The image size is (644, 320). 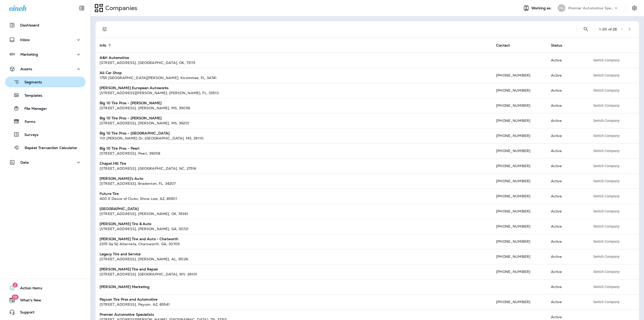 What do you see at coordinates (45, 25) in the screenshot?
I see `button: Dashboard` at bounding box center [45, 25].